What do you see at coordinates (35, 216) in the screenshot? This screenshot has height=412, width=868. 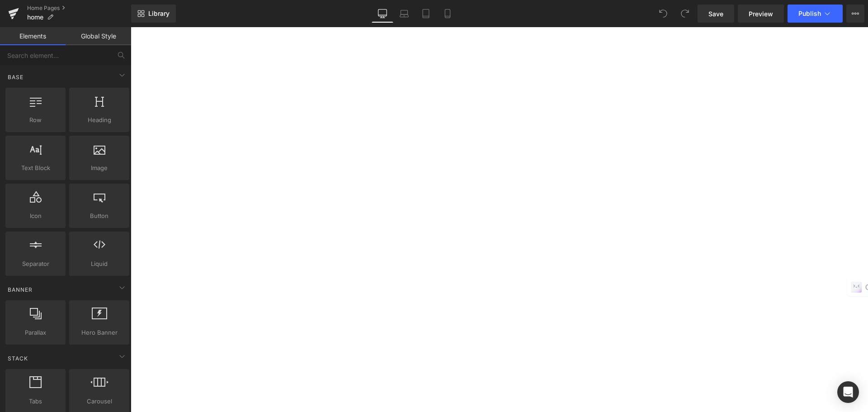 I see `span: Icon` at bounding box center [35, 216].